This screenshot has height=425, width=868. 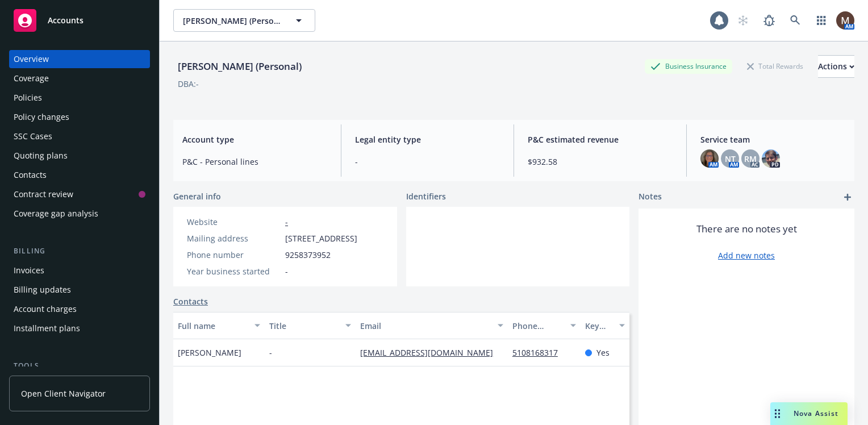 What do you see at coordinates (650, 197) in the screenshot?
I see `span: Notes` at bounding box center [650, 197].